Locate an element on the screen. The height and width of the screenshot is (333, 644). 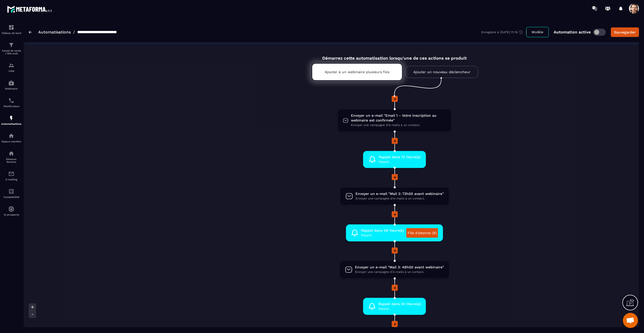
p: Planificateur is located at coordinates (11, 106).